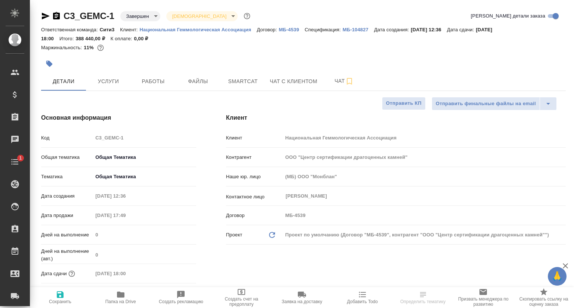 The width and height of the screenshot is (574, 308). What do you see at coordinates (291, 29) in the screenshot?
I see `a: МБ-4539` at bounding box center [291, 29].